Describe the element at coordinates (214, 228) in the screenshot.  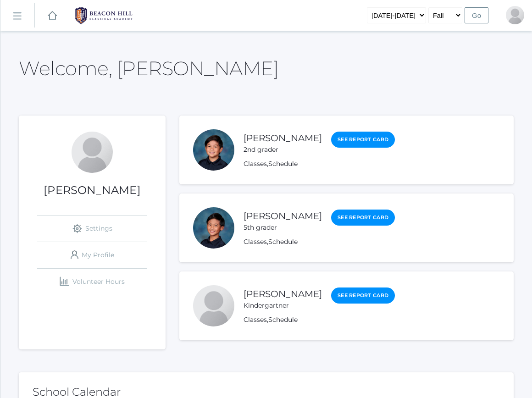
I see `div: Matteo Soratorio` at that location.